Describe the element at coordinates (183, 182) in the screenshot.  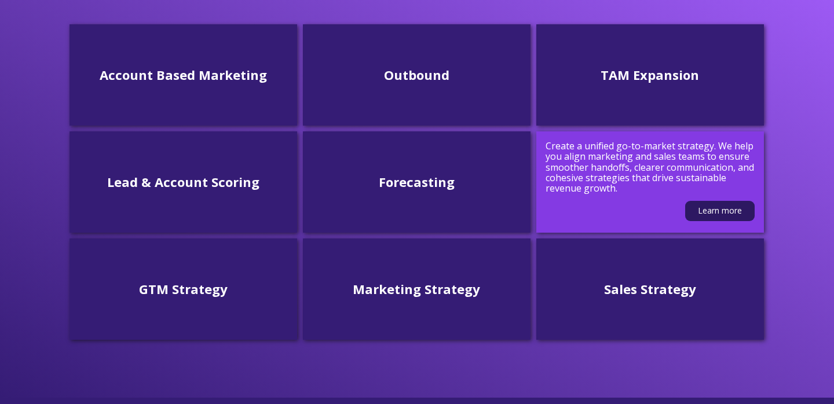
I see `h3: Lead & Account Scoring` at that location.